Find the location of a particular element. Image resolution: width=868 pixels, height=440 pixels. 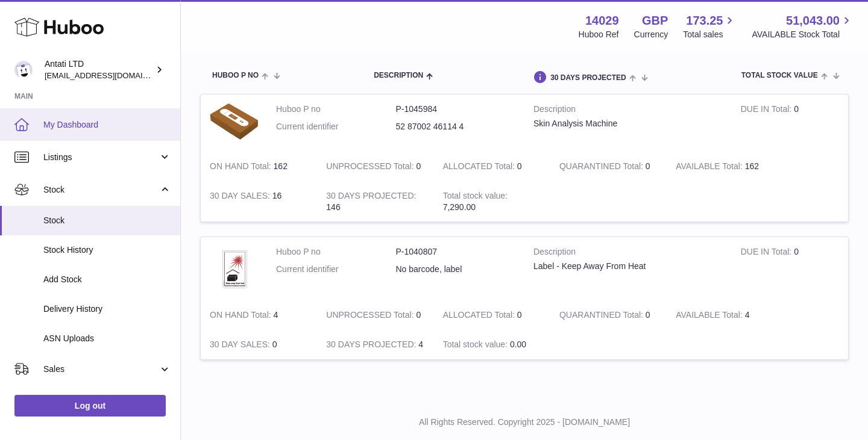

span: Add Stock is located at coordinates (107, 279).